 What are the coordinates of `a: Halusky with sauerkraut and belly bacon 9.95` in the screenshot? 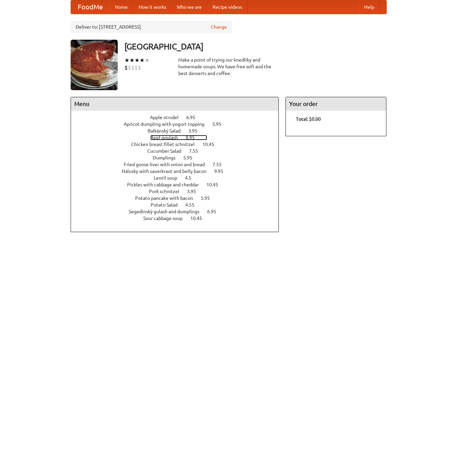 It's located at (178, 171).